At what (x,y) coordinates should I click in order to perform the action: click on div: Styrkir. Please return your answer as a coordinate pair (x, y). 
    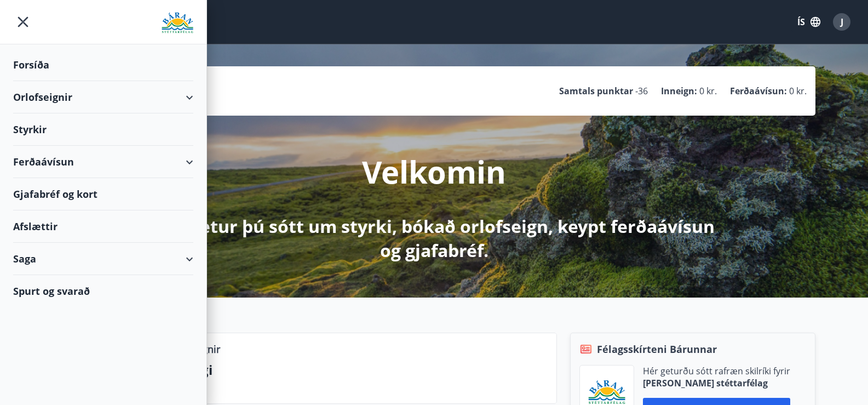
    Looking at the image, I should click on (103, 129).